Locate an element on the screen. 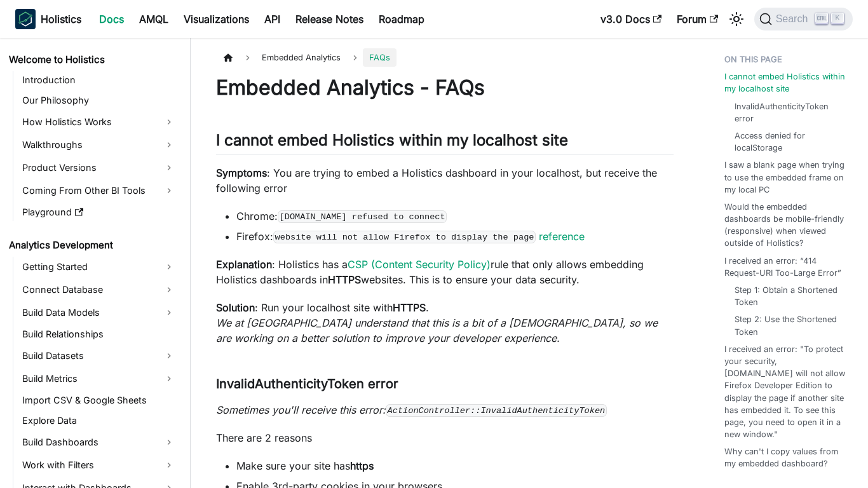 The image size is (868, 488). code: website will not allow Firefox to display the page is located at coordinates (404, 237).